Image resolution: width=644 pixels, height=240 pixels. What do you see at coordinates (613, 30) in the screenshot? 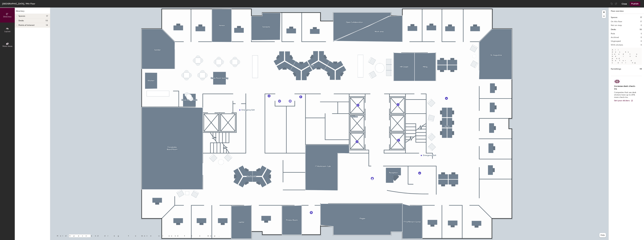
I see `h1: Desks` at bounding box center [613, 30].